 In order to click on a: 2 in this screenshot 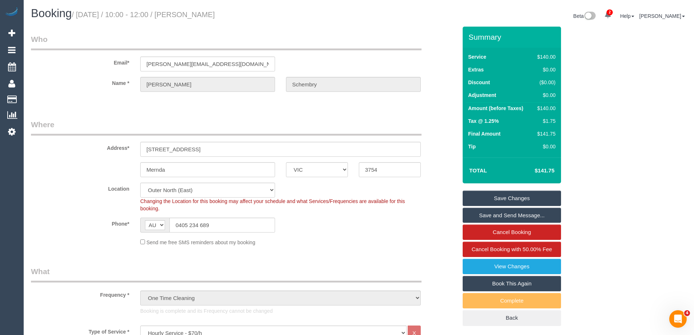, I will do `click(608, 15)`.